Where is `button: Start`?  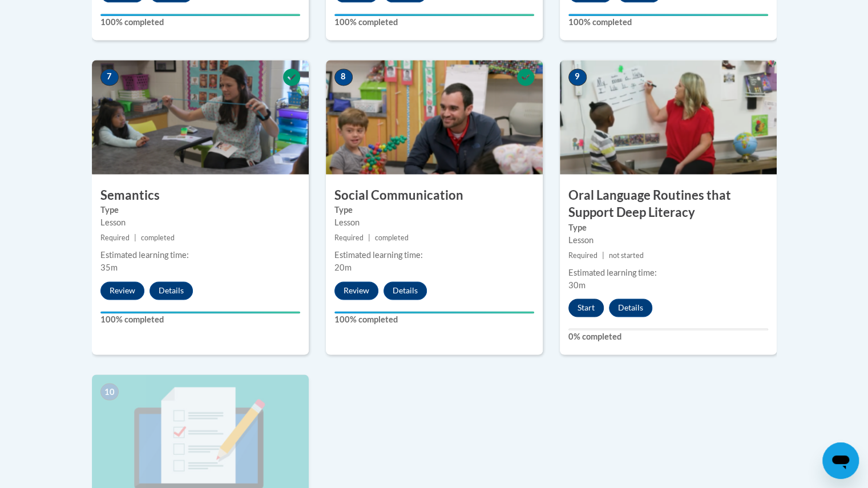
button: Start is located at coordinates (586, 308).